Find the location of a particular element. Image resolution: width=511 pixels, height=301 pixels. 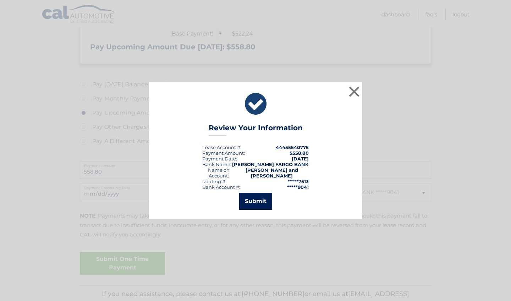

span: $558.80 is located at coordinates (299, 153).